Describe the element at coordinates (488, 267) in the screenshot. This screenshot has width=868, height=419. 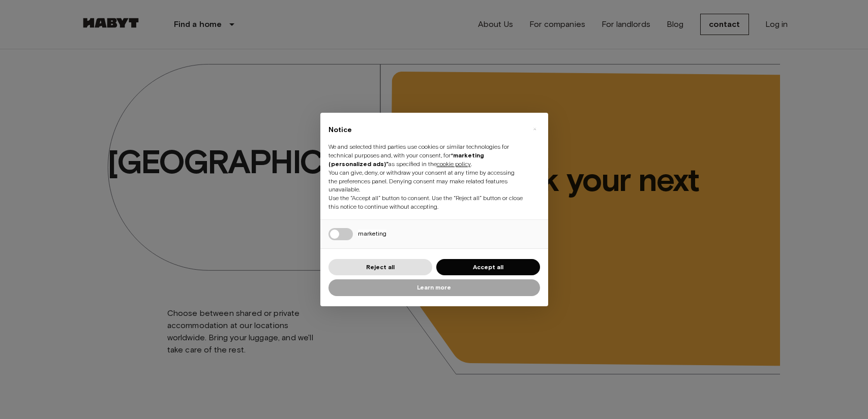
I see `font: Accept all` at that location.